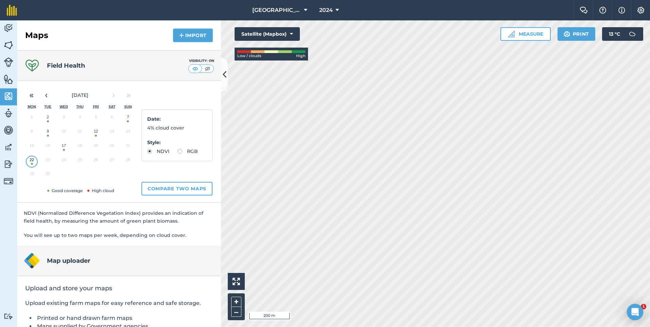 The width and height of the screenshot is (650, 327). What do you see at coordinates (80, 107) in the screenshot?
I see `abbr: Thursday` at bounding box center [80, 107].